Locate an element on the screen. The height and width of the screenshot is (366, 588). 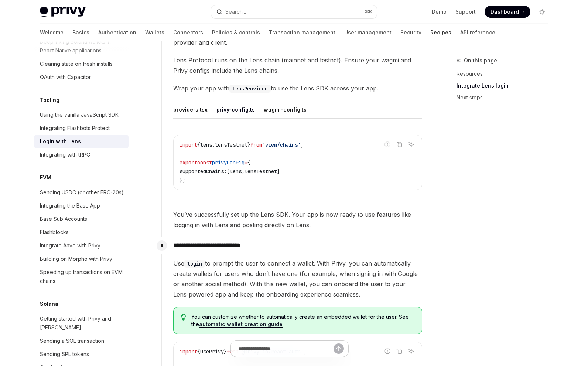
img: light logo is located at coordinates (63, 12).